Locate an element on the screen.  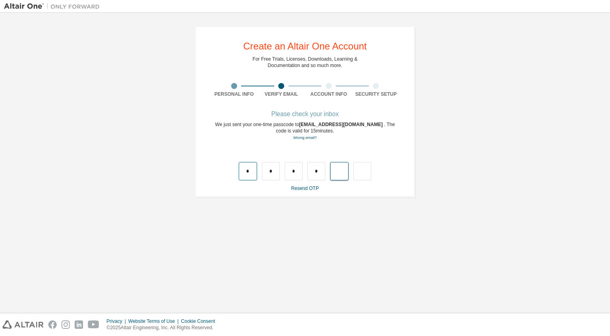
img: facebook.svg is located at coordinates (52, 324).